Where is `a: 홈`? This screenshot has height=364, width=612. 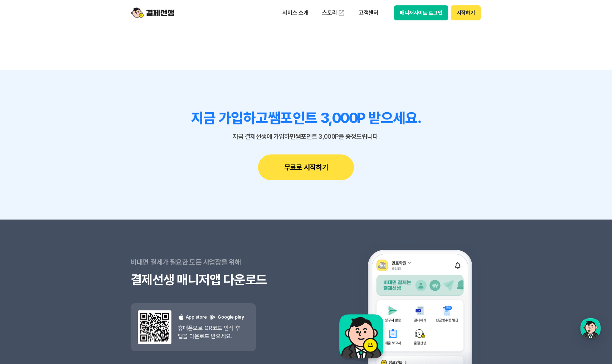 a: 홈 is located at coordinates (25, 236).